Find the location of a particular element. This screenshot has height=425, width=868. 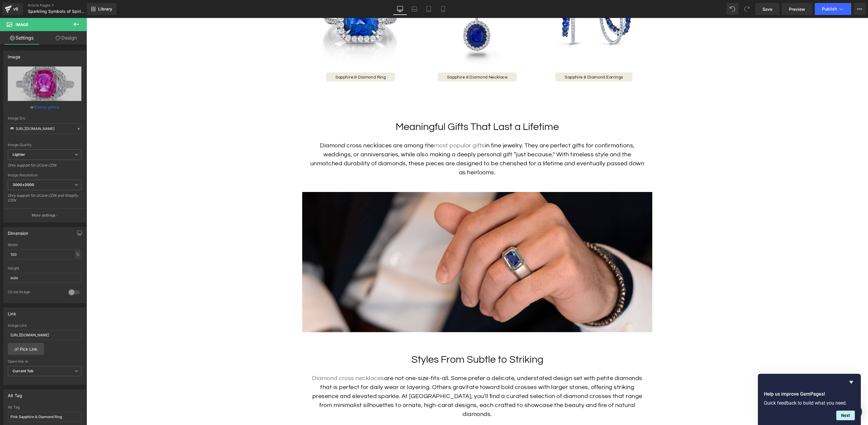

button: More is located at coordinates (859, 9).